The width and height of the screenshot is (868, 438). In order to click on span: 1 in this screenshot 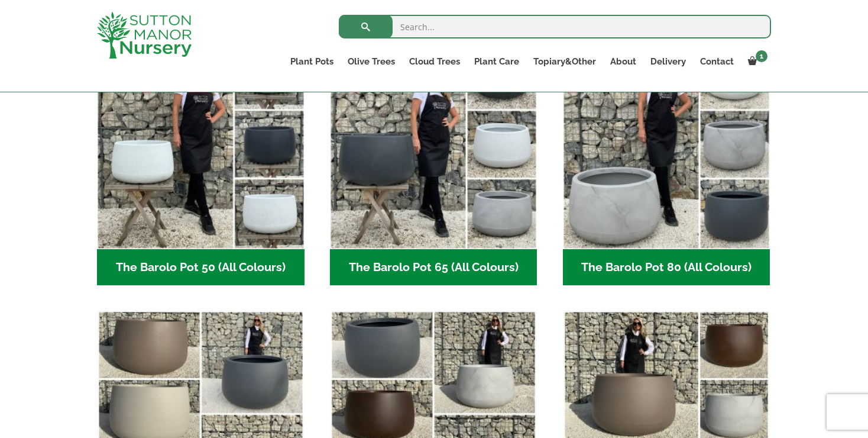, I will do `click(761, 56)`.